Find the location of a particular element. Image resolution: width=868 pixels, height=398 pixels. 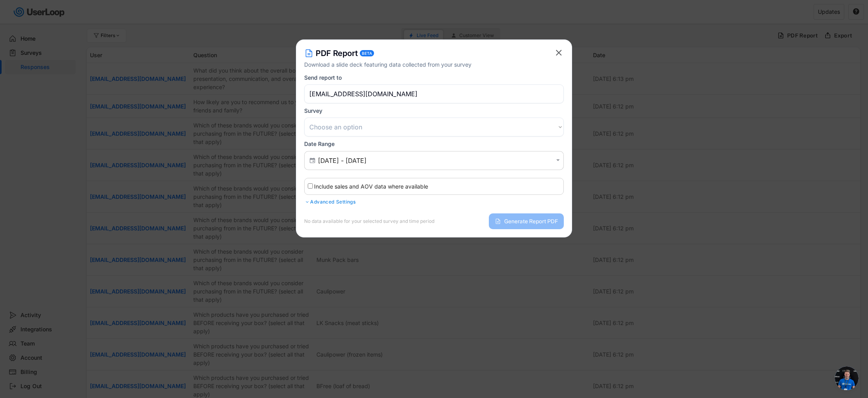

h4: PDF Report is located at coordinates (336, 54).